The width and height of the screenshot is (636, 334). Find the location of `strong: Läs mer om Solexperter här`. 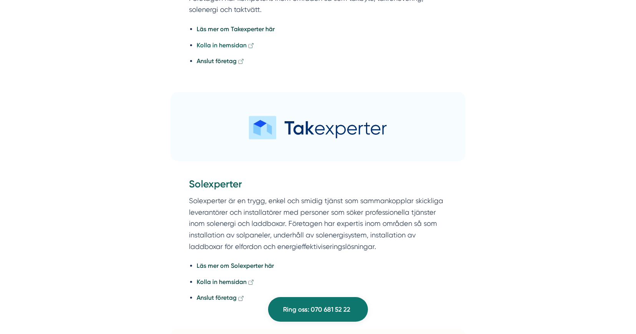

strong: Läs mer om Solexperter här is located at coordinates (235, 265).